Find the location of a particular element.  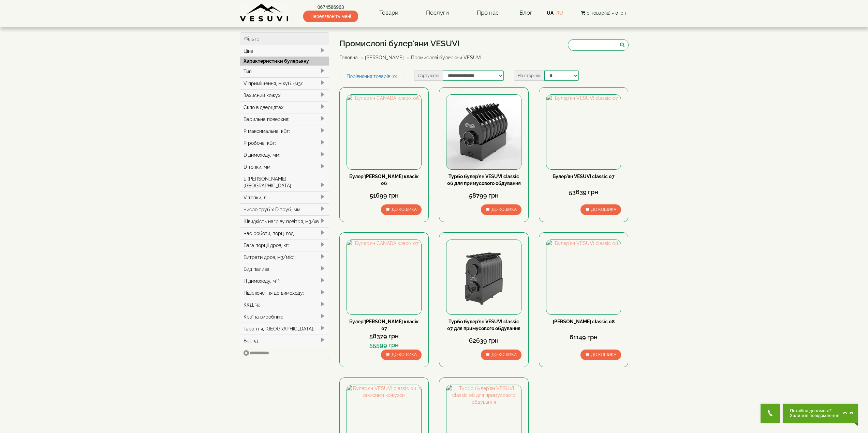

img: Завод VESUVI is located at coordinates (264, 13).